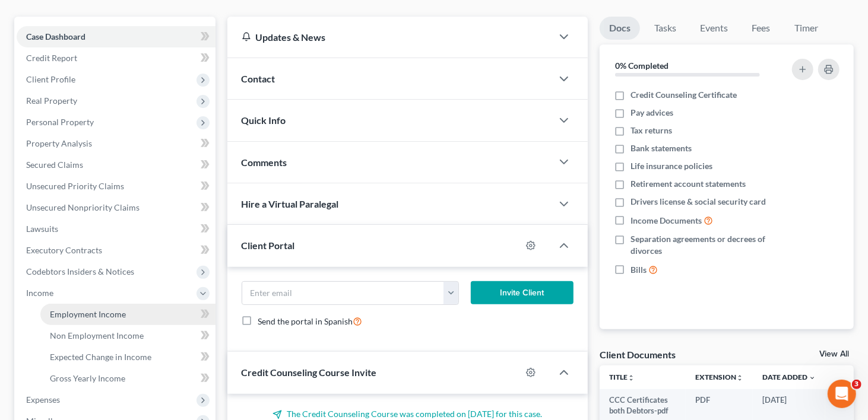 The height and width of the screenshot is (420, 868). Describe the element at coordinates (60, 122) in the screenshot. I see `span: Personal Property` at that location.